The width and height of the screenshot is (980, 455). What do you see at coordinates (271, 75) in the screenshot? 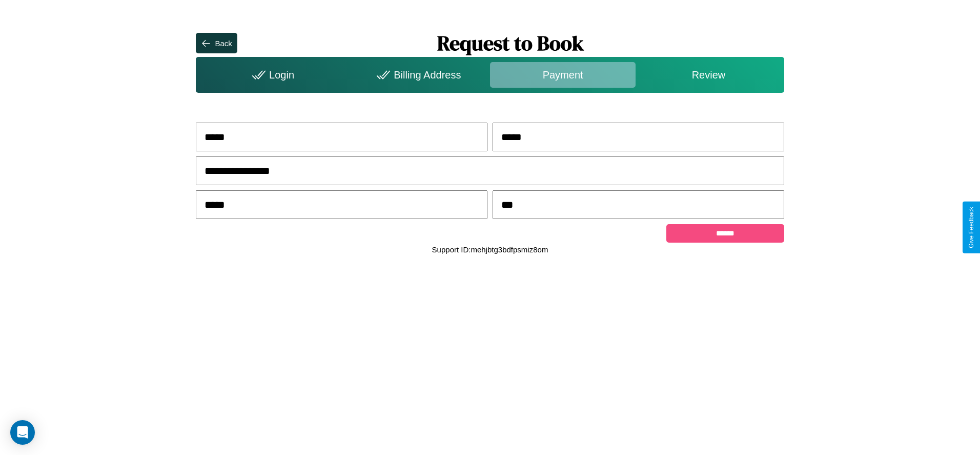
I see `div: Login` at bounding box center [271, 75].